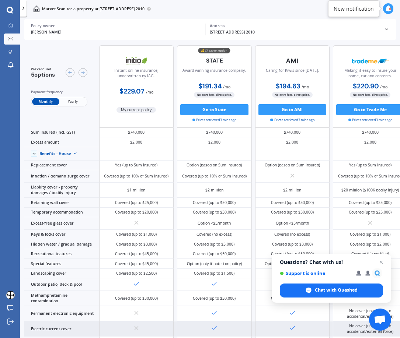 The height and width of the screenshot is (338, 400). Describe the element at coordinates (288, 86) in the screenshot. I see `b: $194.63` at that location.